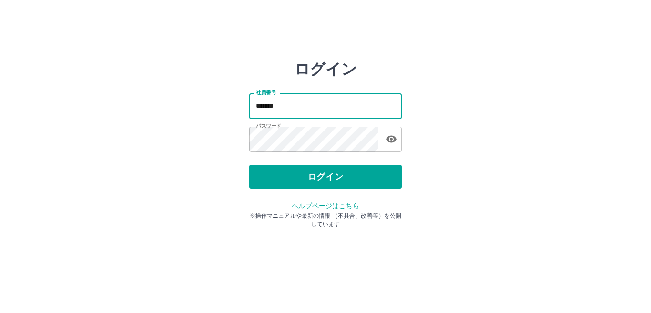 The width and height of the screenshot is (651, 313). Describe the element at coordinates (325, 206) in the screenshot. I see `a: ヘルプページはこちら` at that location.